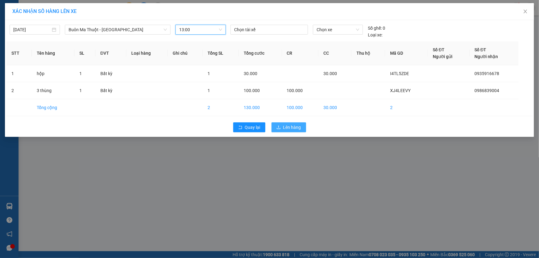  What do you see at coordinates (335, 107) in the screenshot?
I see `td: 30.000` at bounding box center [335, 107].